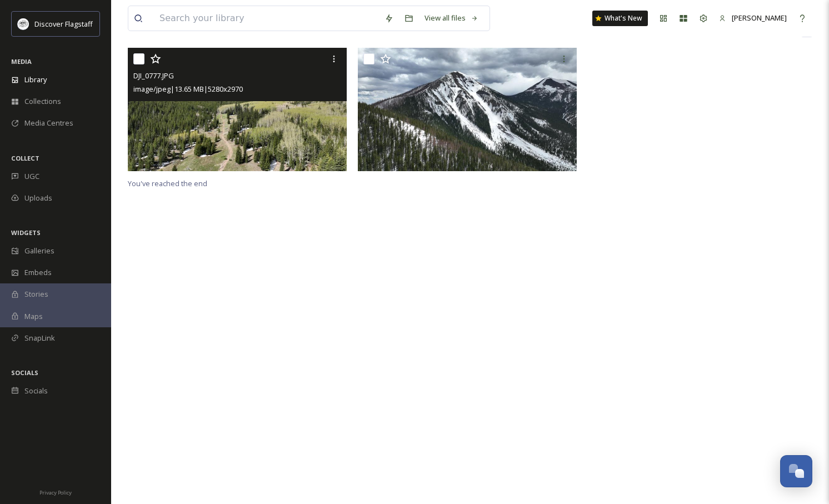 This screenshot has height=504, width=829. What do you see at coordinates (266, 18) in the screenshot?
I see `input: Search your library` at bounding box center [266, 18].